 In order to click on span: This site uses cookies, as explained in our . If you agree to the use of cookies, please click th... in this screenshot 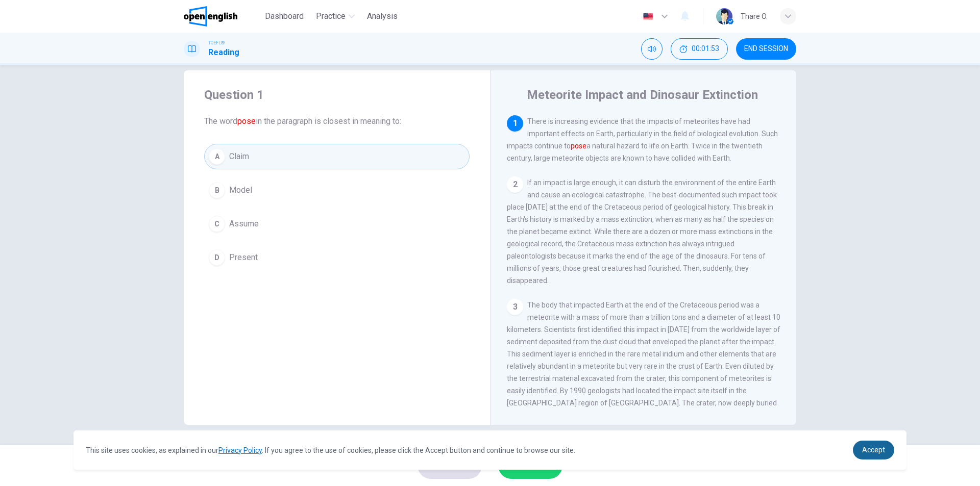, I will do `click(330, 450)`.